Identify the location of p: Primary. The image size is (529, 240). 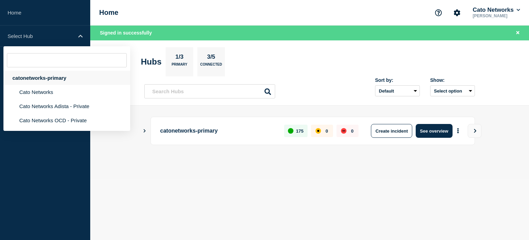
(180, 66).